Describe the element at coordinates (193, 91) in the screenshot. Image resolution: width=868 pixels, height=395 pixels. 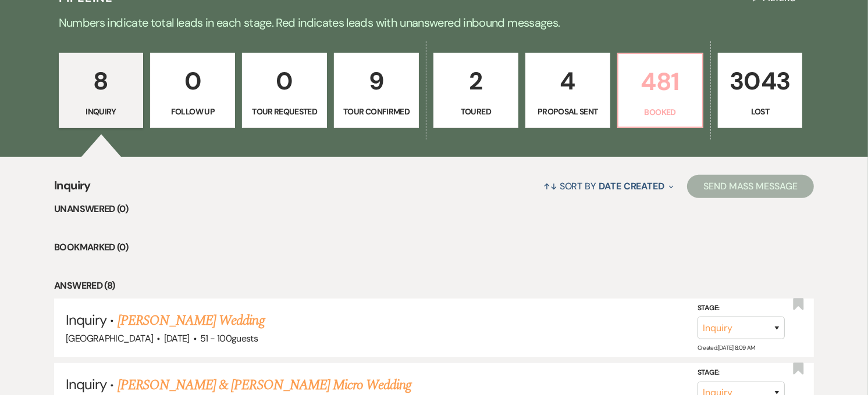
I see `a: 0Follow Up` at that location.